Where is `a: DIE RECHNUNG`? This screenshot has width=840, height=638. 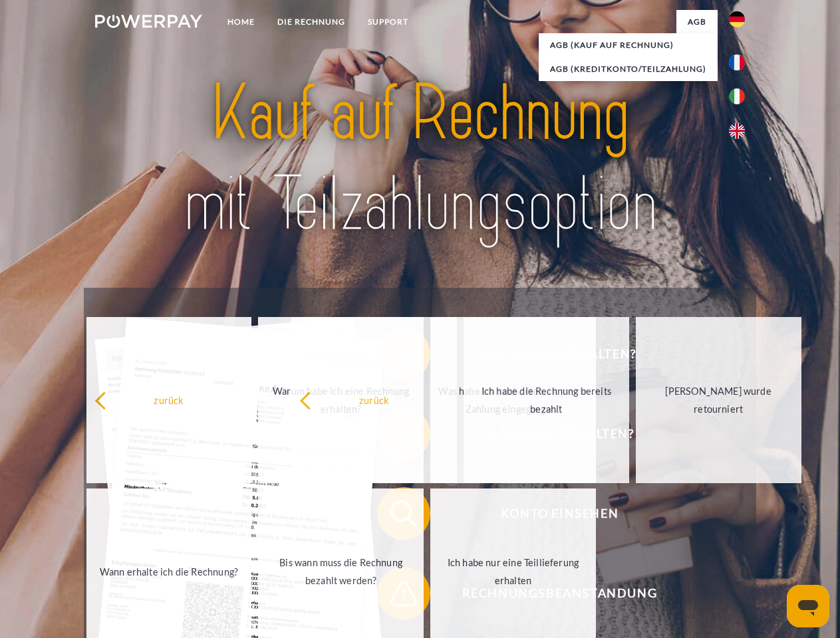 a: DIE RECHNUNG is located at coordinates (311, 22).